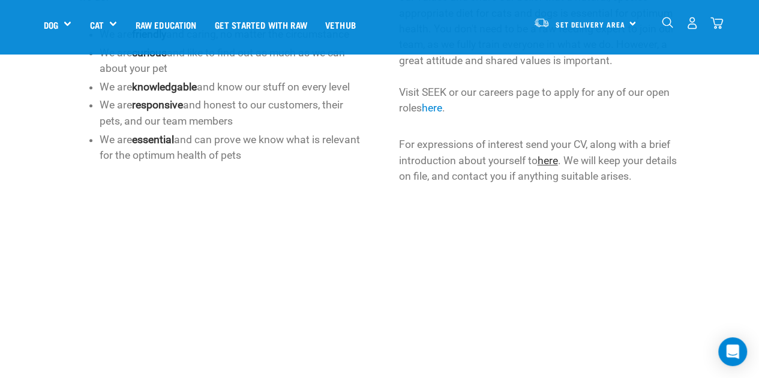  What do you see at coordinates (230, 61) in the screenshot?
I see `li: We are and like to find out as much as we can about your pet` at bounding box center [230, 61].